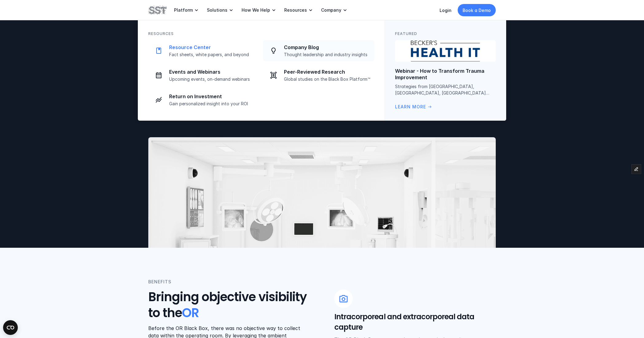  What do you see at coordinates (212, 79) in the screenshot?
I see `p: Upcoming events, on-demand webinars` at bounding box center [212, 79].